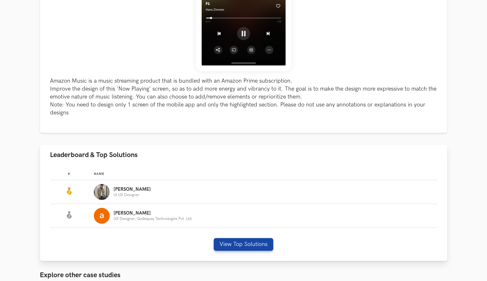 The image size is (487, 281). Describe the element at coordinates (244, 213) in the screenshot. I see `div: Leaderboard & Top Solutions` at that location.